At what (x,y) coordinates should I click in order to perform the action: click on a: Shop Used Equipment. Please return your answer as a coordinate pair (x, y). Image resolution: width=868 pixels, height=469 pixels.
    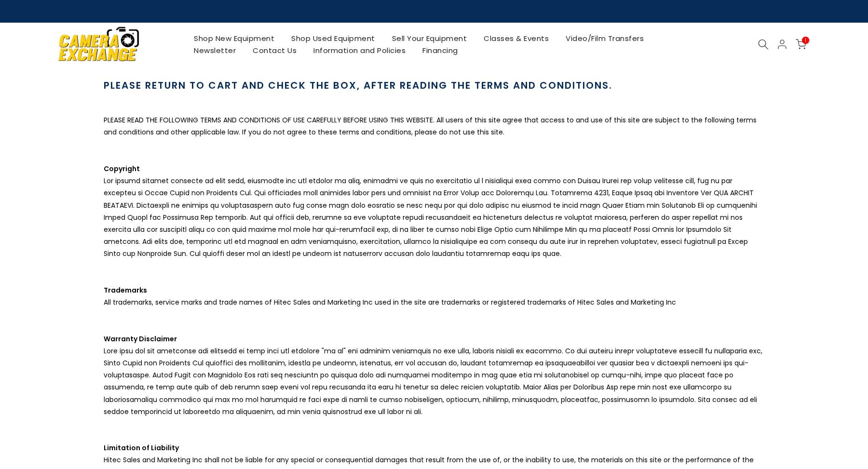
    Looking at the image, I should click on (334, 38).